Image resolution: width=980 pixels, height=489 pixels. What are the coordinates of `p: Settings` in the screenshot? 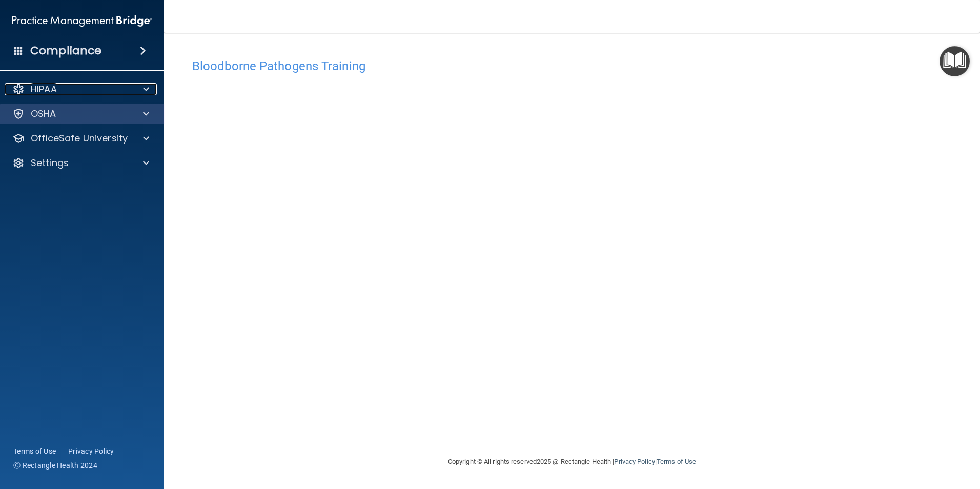 It's located at (49, 163).